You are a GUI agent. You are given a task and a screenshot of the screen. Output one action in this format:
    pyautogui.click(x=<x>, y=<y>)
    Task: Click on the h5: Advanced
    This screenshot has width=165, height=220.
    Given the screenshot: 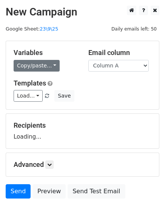 What is the action you would take?
    pyautogui.click(x=82, y=165)
    